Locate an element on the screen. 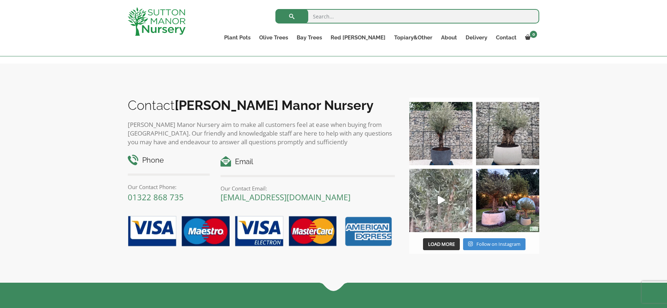 The width and height of the screenshot is (667, 308). span: Load More is located at coordinates (442, 244).